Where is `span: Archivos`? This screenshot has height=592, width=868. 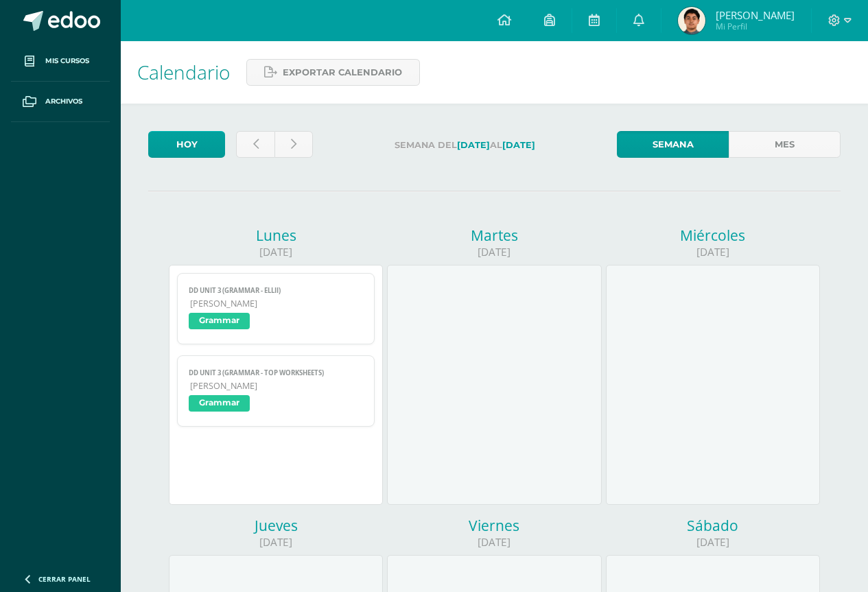
span: Archivos is located at coordinates (64, 102).